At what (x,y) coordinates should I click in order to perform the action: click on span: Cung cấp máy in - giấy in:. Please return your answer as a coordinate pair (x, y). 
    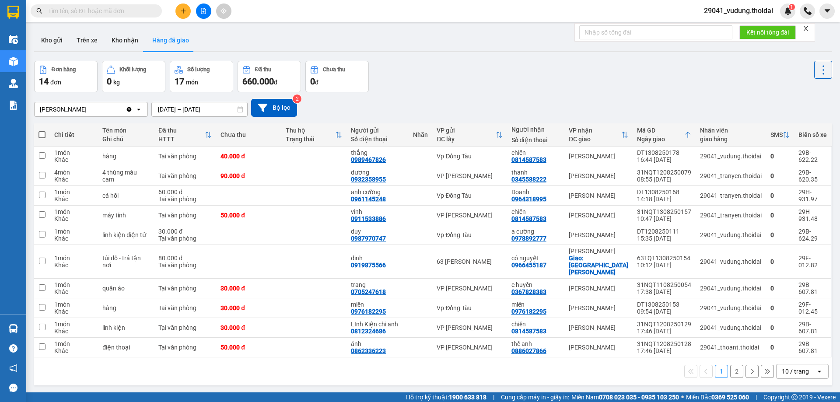
    Looking at the image, I should click on (535, 397).